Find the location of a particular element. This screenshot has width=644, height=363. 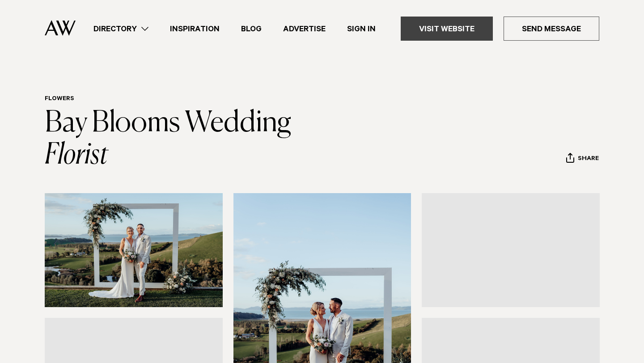

button: Share is located at coordinates (583, 159).